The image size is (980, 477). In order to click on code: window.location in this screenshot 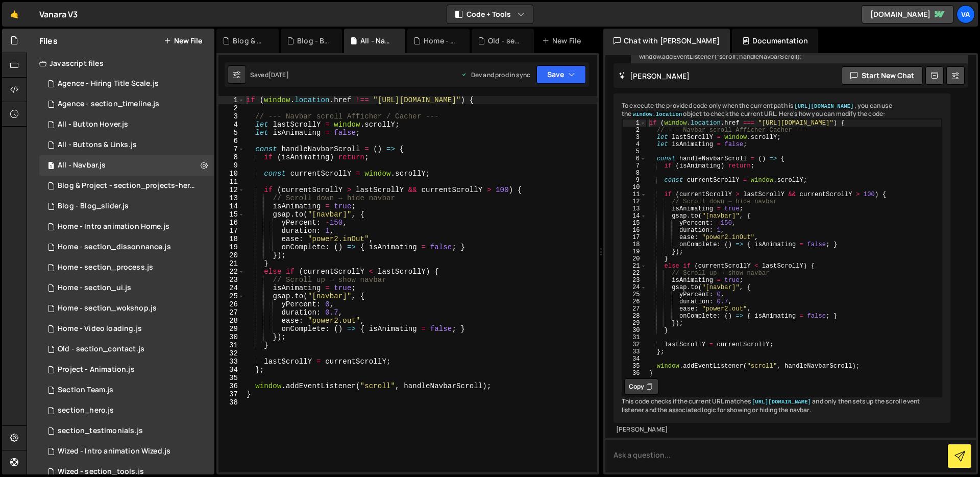, I will do `click(656, 114)`.